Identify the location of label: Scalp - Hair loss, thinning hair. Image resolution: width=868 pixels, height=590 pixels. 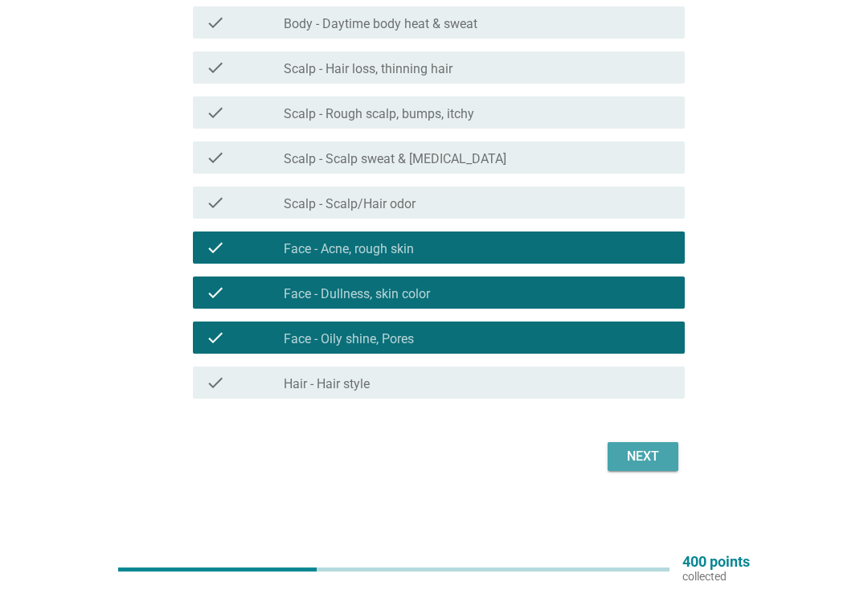
(368, 69).